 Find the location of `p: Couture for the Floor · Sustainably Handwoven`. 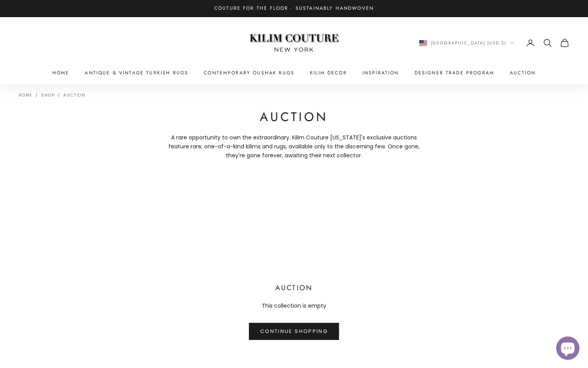

p: Couture for the Floor · Sustainably Handwoven is located at coordinates (294, 9).